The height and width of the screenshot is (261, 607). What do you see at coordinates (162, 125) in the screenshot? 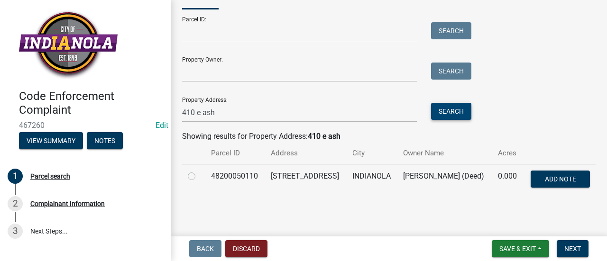
I see `wm-modal-confirm: Edit Application Number` at bounding box center [162, 125].